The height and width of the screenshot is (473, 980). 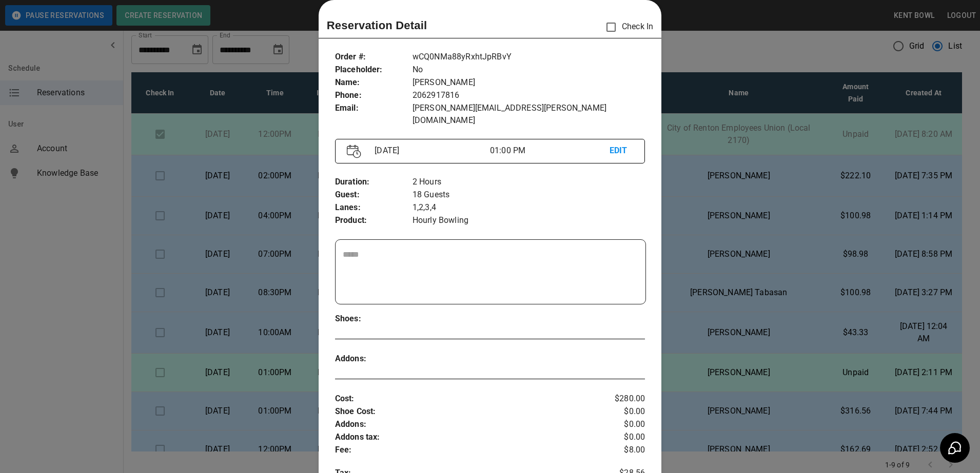 I want to click on p: Placeholder :, so click(x=374, y=70).